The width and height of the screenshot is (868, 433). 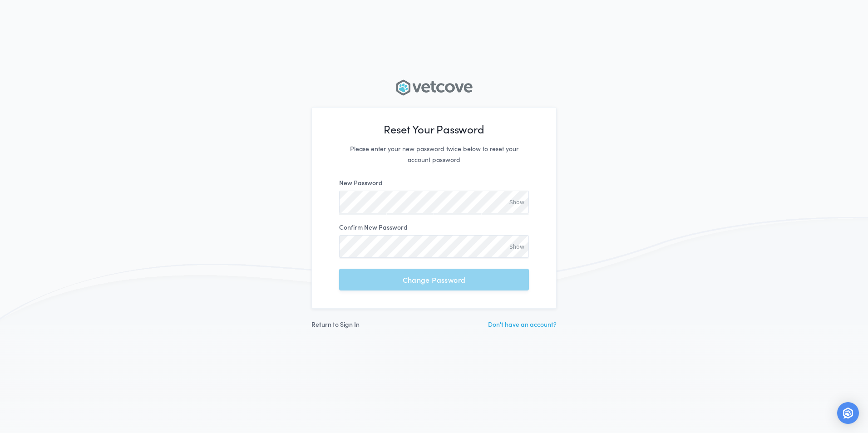 What do you see at coordinates (848, 413) in the screenshot?
I see `div: Open Intercom Messenger` at bounding box center [848, 413].